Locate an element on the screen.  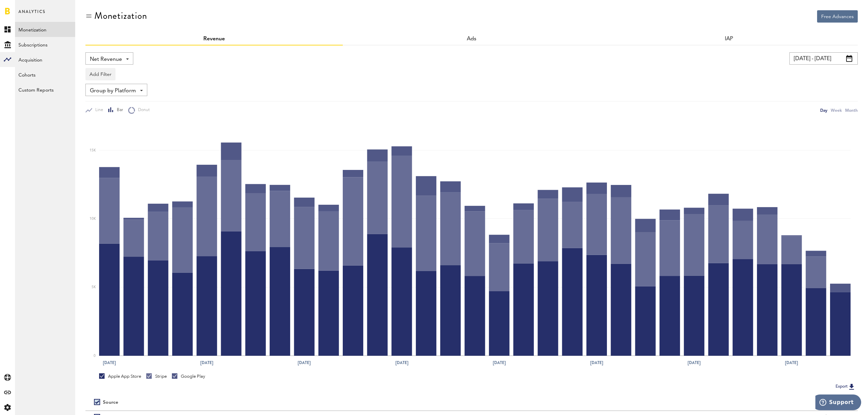
span: Analytics is located at coordinates (32, 15).